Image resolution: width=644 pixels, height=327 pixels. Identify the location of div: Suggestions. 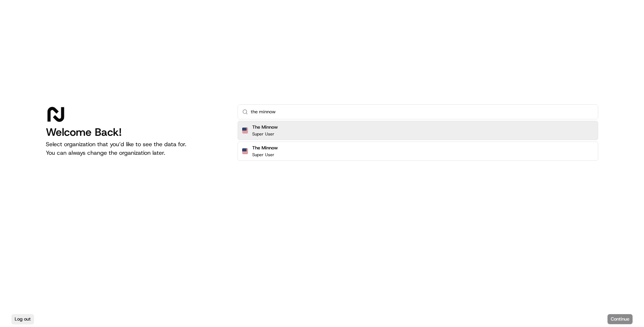
(418, 141).